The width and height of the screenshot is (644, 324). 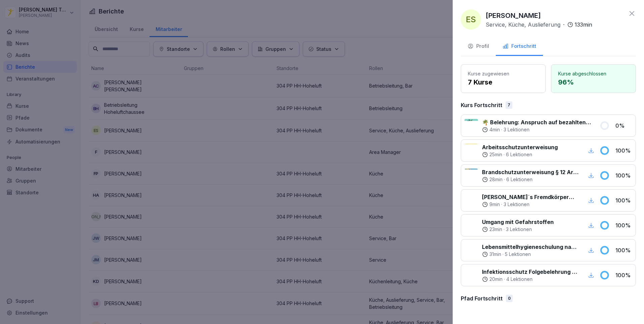 I want to click on div: Profil, so click(x=478, y=46).